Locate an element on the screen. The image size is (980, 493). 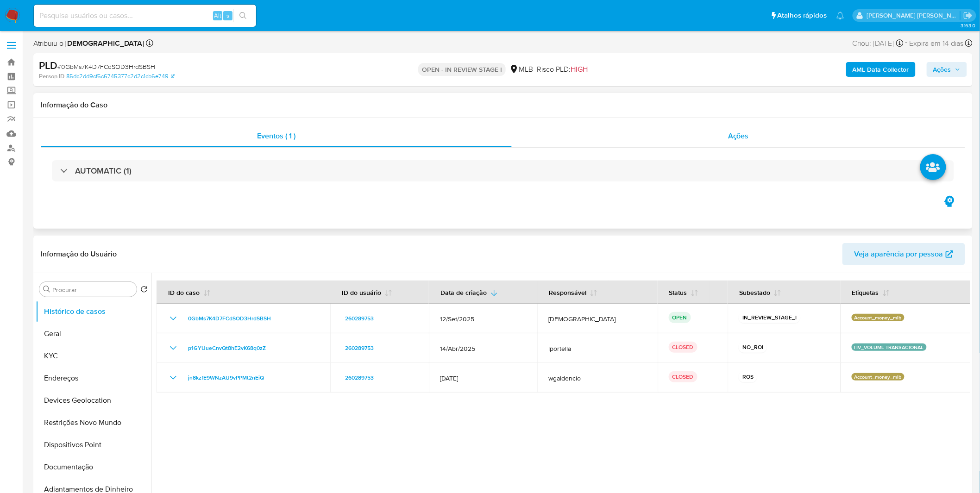
button: Dispositivos Point is located at coordinates (94, 445).